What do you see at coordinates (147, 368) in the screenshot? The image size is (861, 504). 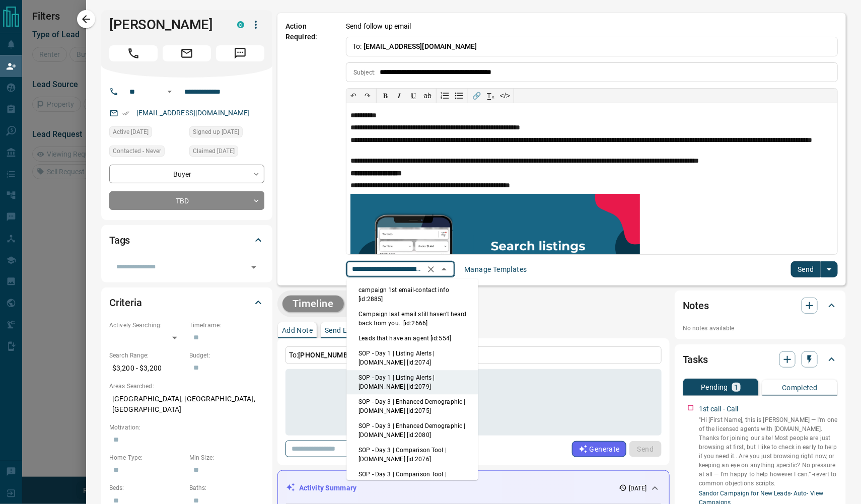 I see `p: $3,200 - $3,200` at bounding box center [147, 368].